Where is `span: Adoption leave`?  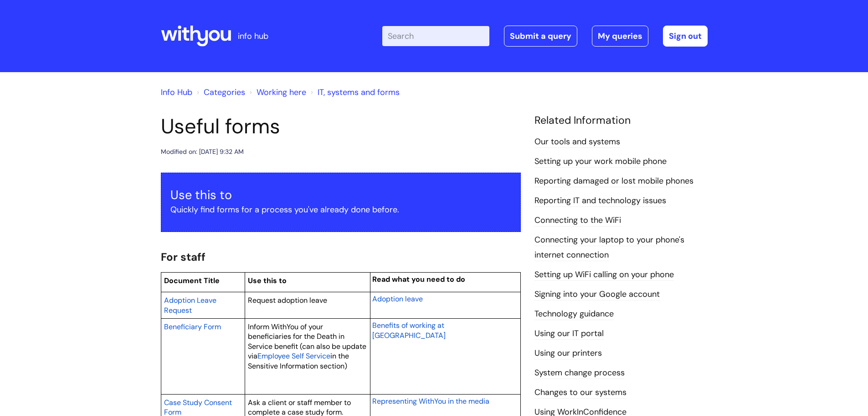
span: Adoption leave is located at coordinates (397, 299).